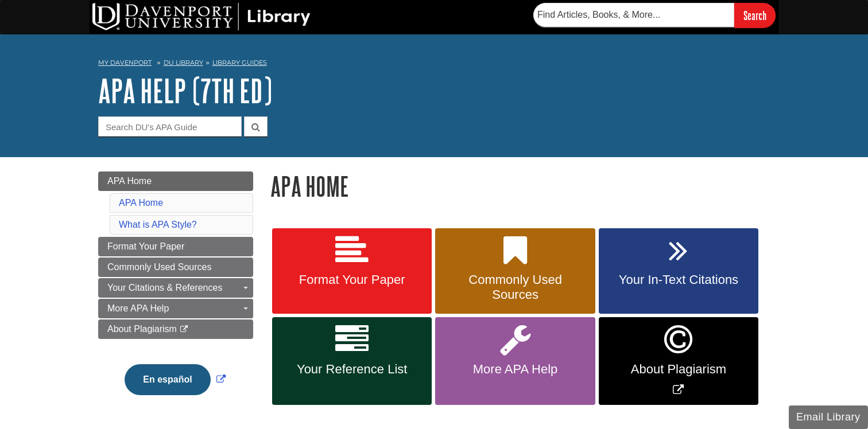 This screenshot has height=429, width=868. I want to click on a: APA Help (7th Ed), so click(185, 91).